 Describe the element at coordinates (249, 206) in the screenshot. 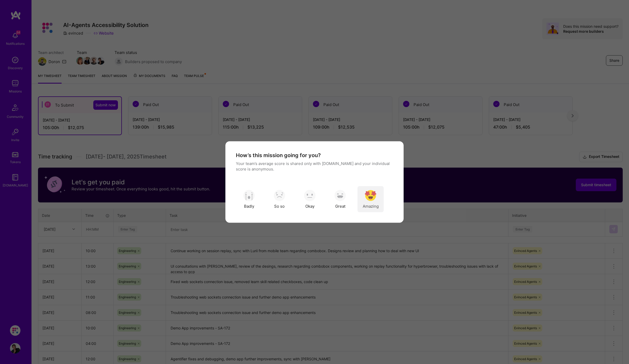

I see `span: Badly` at that location.